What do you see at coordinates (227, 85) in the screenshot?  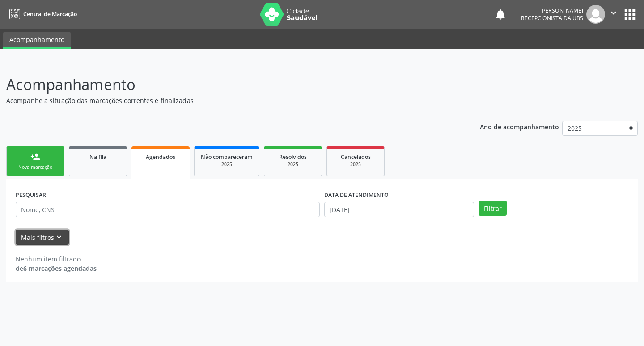 I see `p: Acompanhamento` at bounding box center [227, 85].